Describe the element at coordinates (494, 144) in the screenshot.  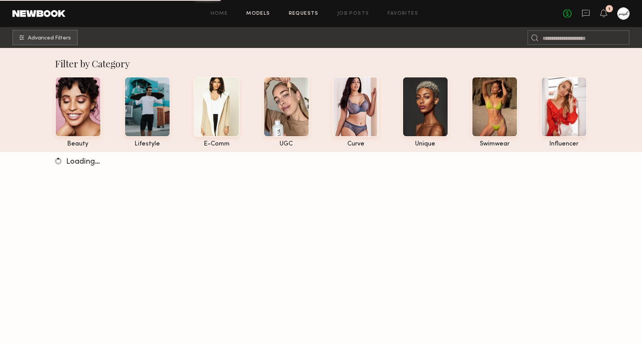
I see `div: swimwear` at that location.